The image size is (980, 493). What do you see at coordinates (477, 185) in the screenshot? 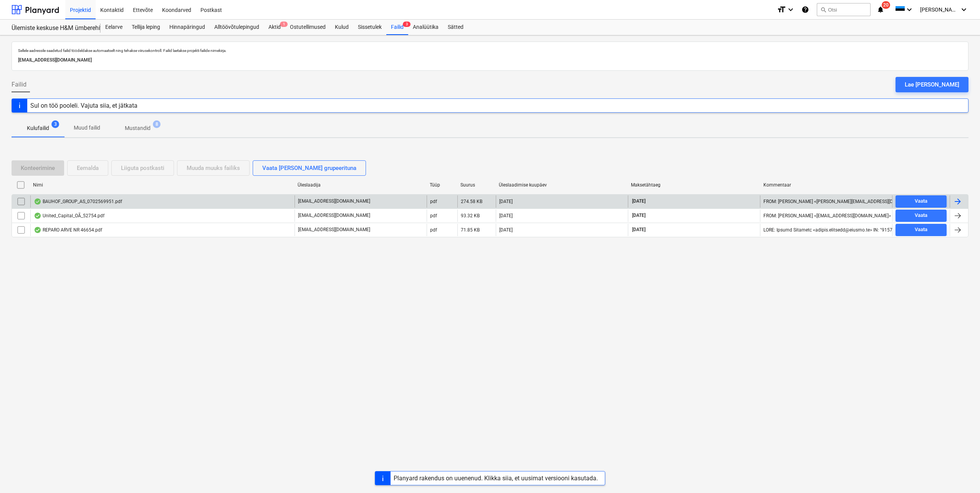
I see `div: Suurus` at bounding box center [477, 185].